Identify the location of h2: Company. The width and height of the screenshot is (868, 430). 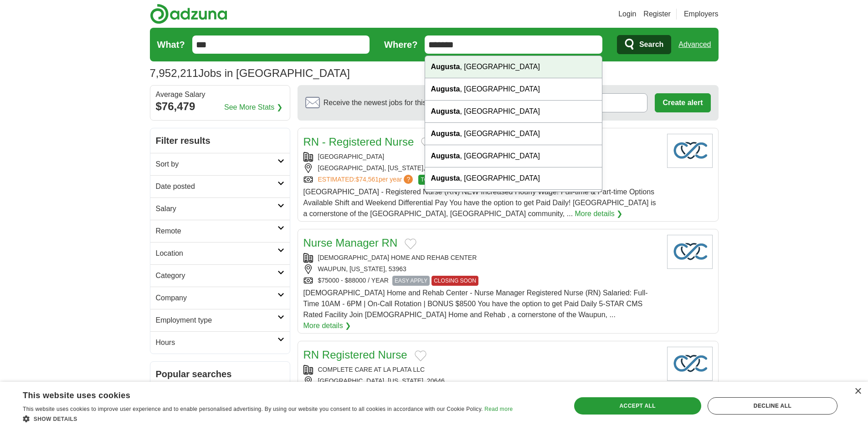
(216, 298).